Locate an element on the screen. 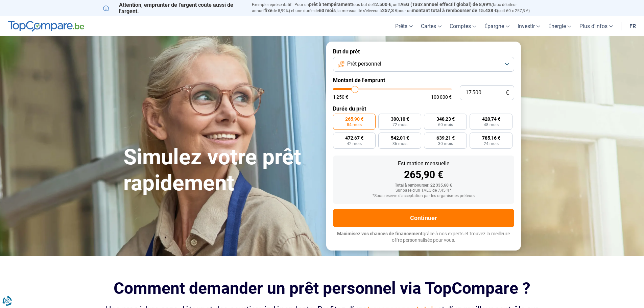  span: 348,23 € is located at coordinates (445, 119).